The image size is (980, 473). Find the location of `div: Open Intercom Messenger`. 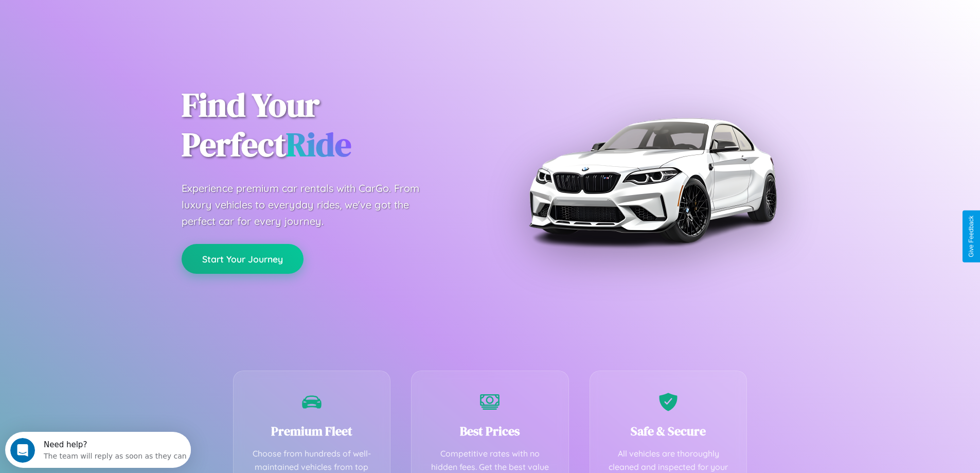

div: Open Intercom Messenger is located at coordinates (98, 18).